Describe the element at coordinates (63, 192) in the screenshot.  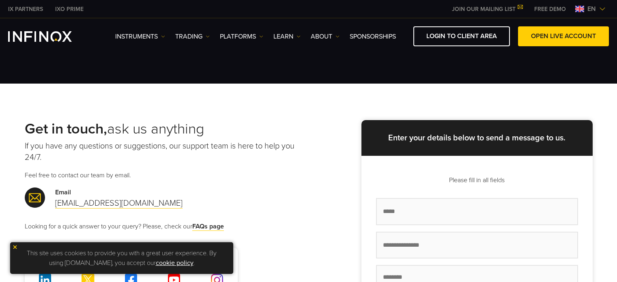
I see `strong: Email` at that location.